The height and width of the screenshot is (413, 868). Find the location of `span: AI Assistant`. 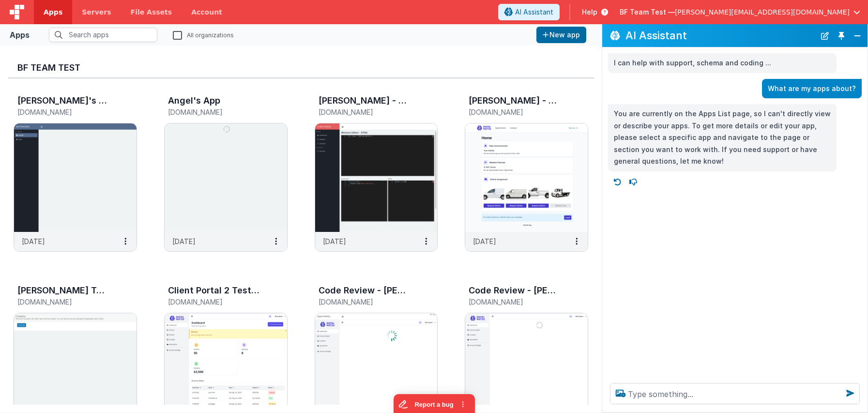

span: AI Assistant is located at coordinates (534, 12).